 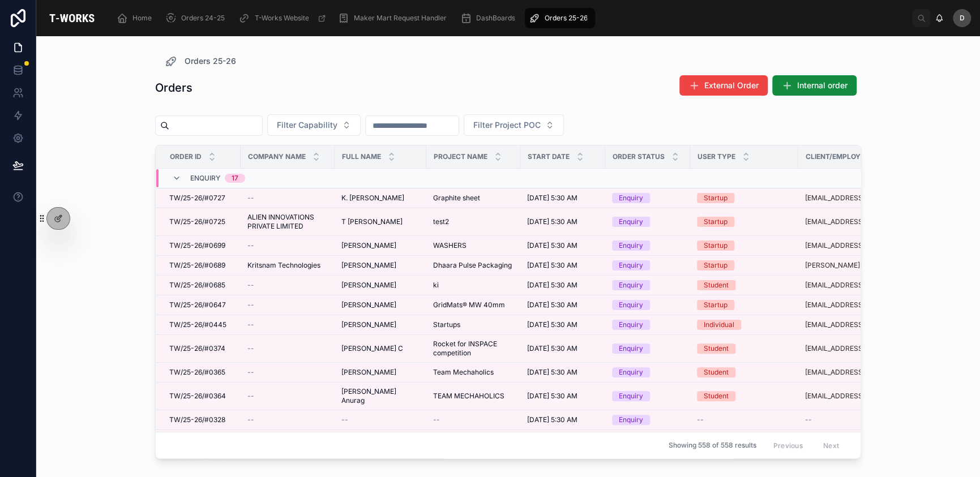 I want to click on span: Enquiry, so click(x=205, y=178).